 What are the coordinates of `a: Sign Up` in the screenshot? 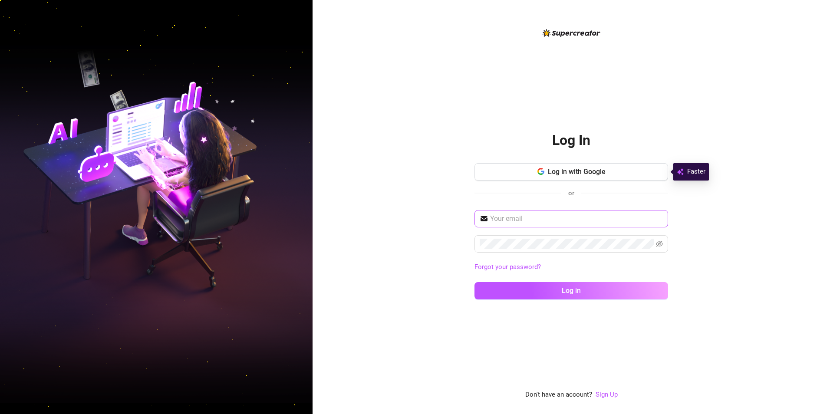 It's located at (606, 395).